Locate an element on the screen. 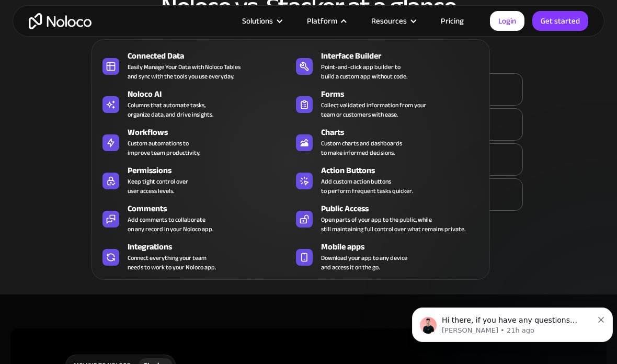 Image resolution: width=617 pixels, height=364 pixels. a: CommentsAdd comments to collaborateon any record in your Noloco app. is located at coordinates (194, 218).